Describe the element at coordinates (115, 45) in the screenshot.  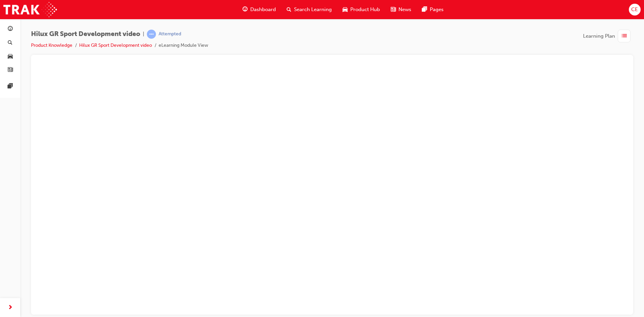
I see `a: Hilux GR Sport Development video` at that location.